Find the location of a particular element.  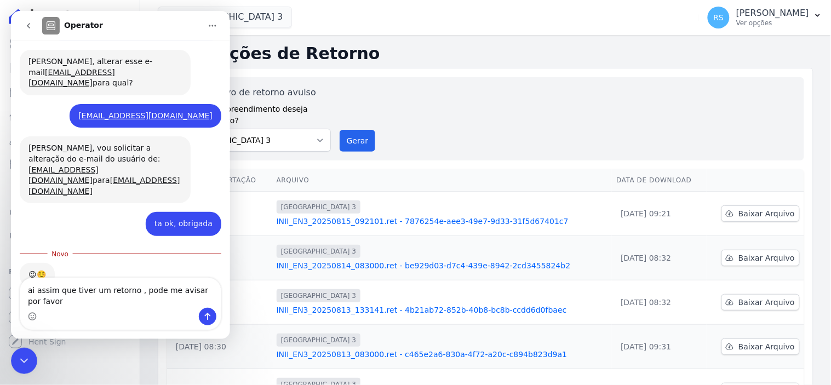

h1: Operator is located at coordinates (72, 14).